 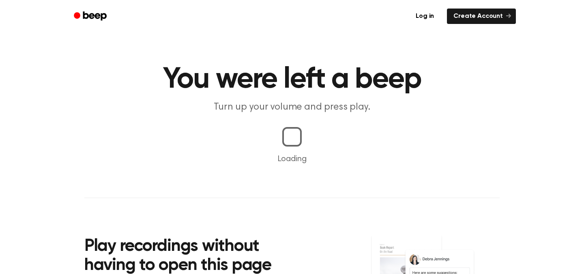 What do you see at coordinates (292, 79) in the screenshot?
I see `h1: You were left a beep` at bounding box center [292, 79].